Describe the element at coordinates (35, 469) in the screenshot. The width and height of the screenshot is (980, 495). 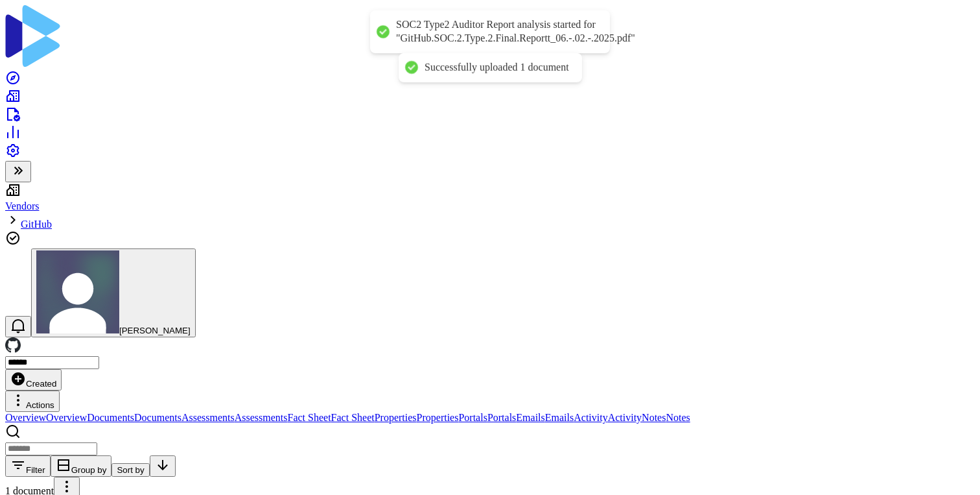
I see `span: Filter` at that location.